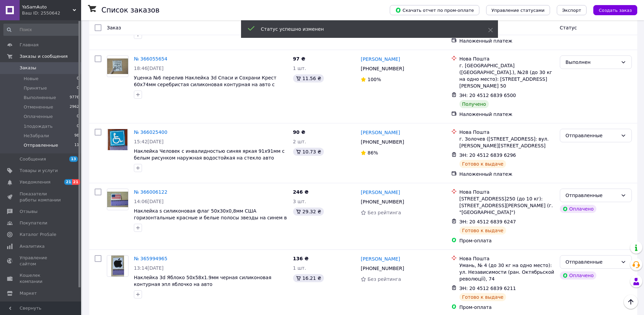 The image size is (644, 315). I want to click on span: 3 шт., so click(300, 202).